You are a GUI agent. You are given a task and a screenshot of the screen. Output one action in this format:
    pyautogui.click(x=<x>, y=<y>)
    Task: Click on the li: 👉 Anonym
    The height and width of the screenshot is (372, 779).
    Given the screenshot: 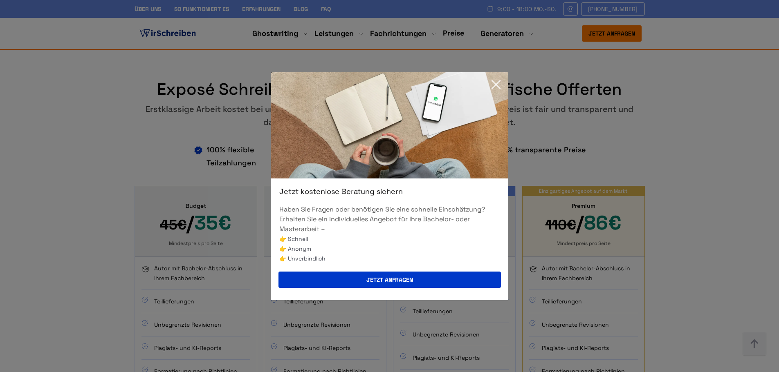 What is the action you would take?
    pyautogui.click(x=390, y=249)
    